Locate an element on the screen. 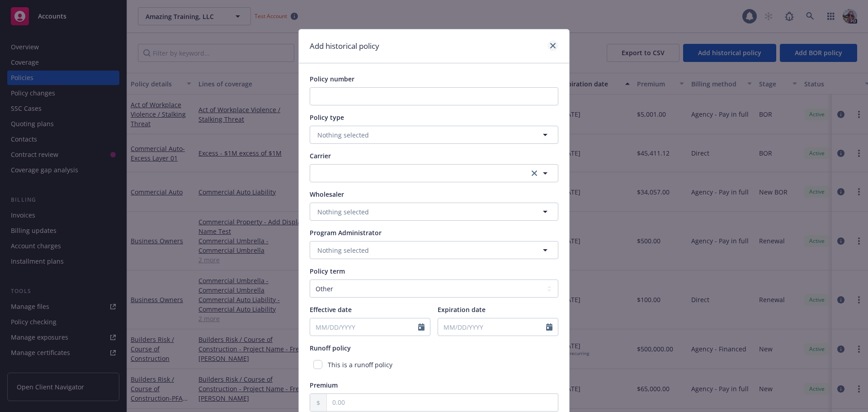  span: Wholesaler is located at coordinates (327, 194).